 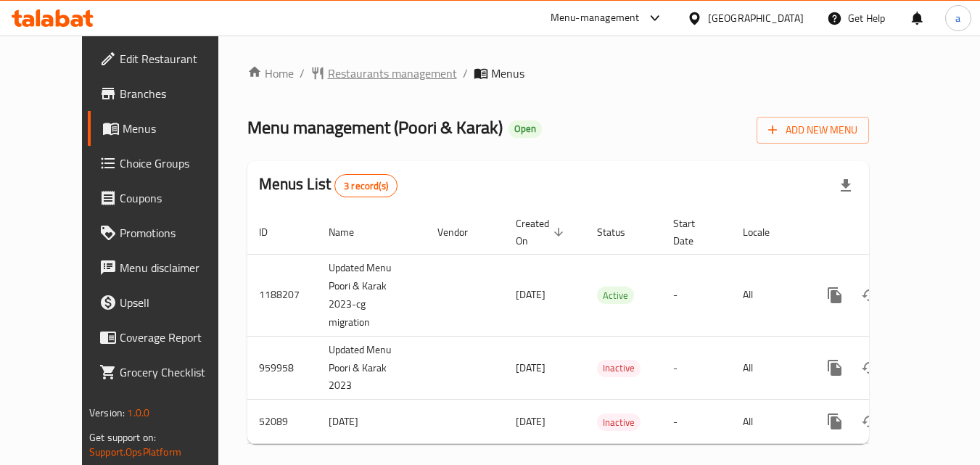 I want to click on a: Edit Restaurant, so click(x=166, y=59).